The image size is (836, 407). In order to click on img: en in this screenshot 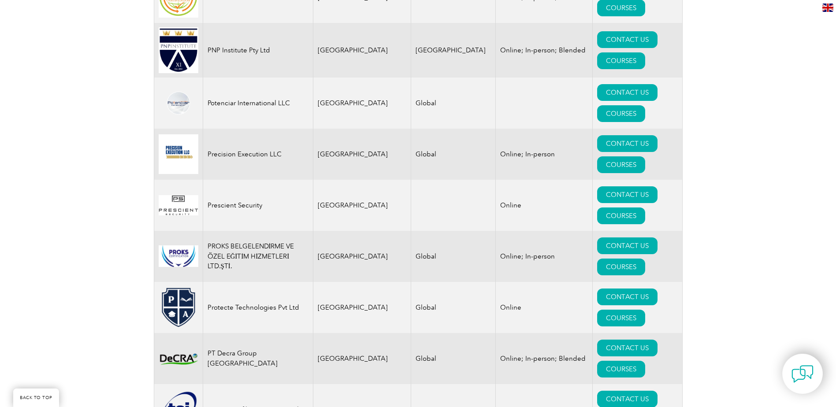, I will do `click(828, 7)`.